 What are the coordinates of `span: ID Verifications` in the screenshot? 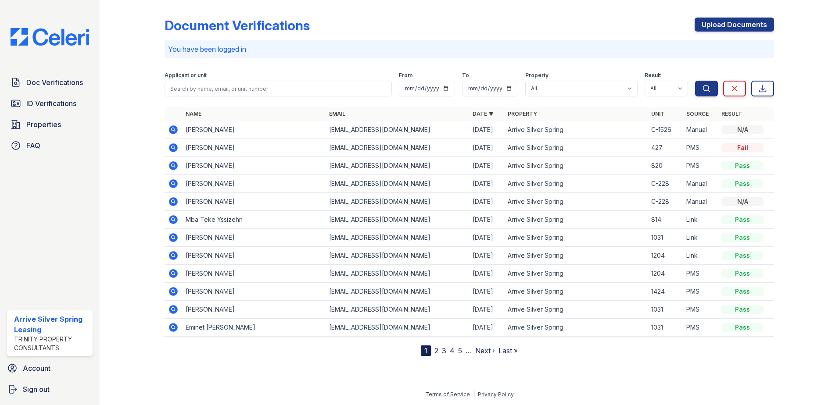 It's located at (51, 104).